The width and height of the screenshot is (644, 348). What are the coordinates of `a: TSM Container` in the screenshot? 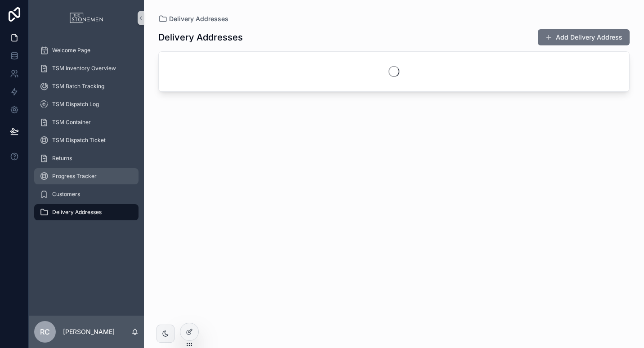 It's located at (86, 122).